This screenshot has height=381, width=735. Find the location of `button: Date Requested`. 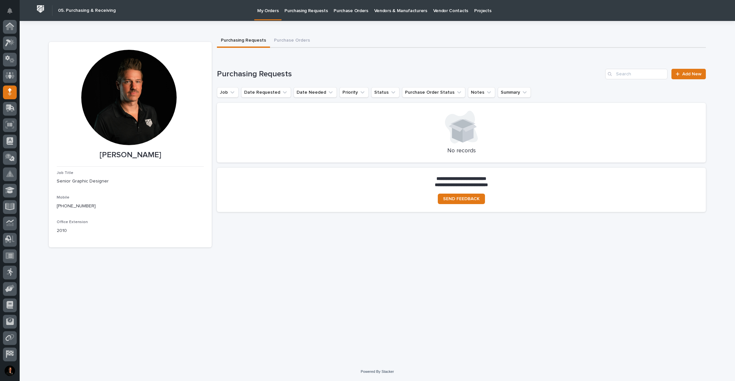

button: Date Requested is located at coordinates (266, 92).